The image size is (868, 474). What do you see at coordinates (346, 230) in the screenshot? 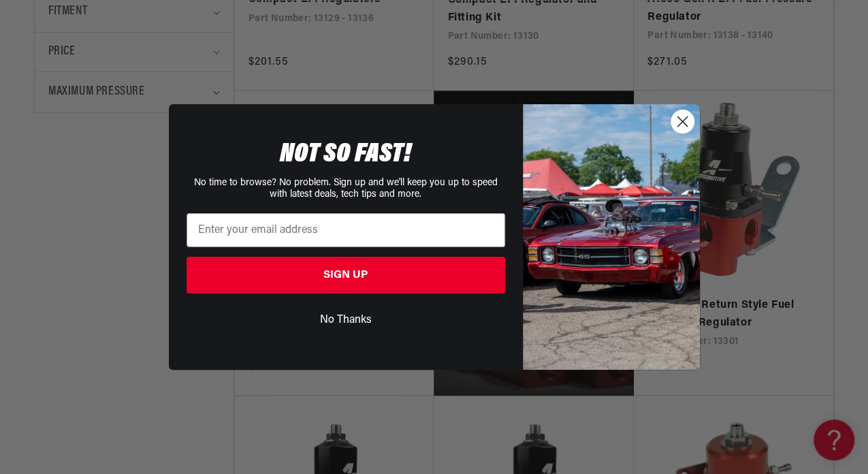
I see `input: Enter your email address` at bounding box center [346, 230].